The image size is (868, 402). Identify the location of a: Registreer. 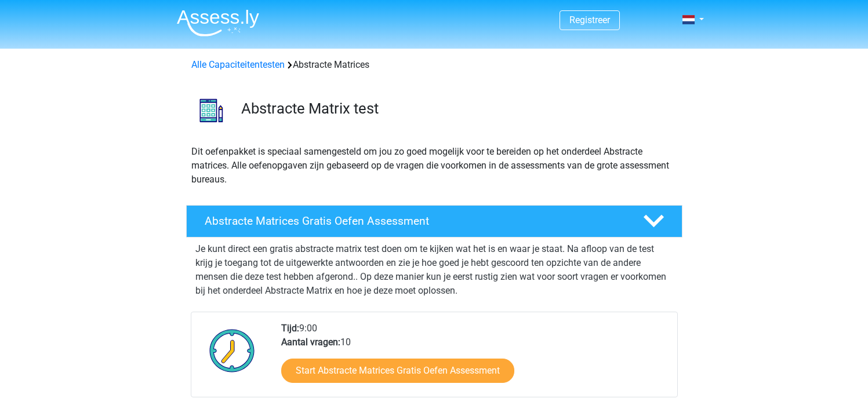
(589, 20).